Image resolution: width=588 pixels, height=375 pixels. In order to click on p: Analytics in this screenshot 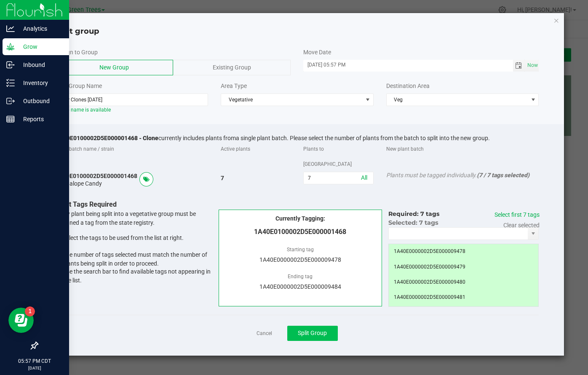, I will do `click(40, 29)`.